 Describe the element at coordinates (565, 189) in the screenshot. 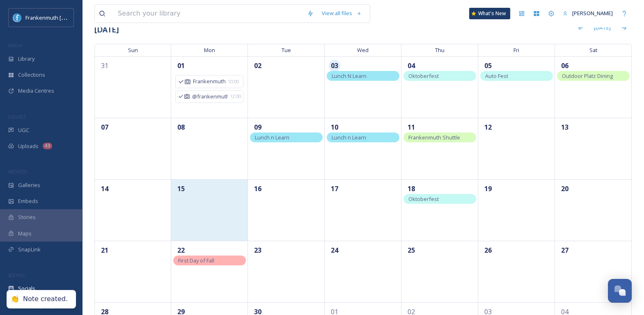

I see `span: 20` at that location.